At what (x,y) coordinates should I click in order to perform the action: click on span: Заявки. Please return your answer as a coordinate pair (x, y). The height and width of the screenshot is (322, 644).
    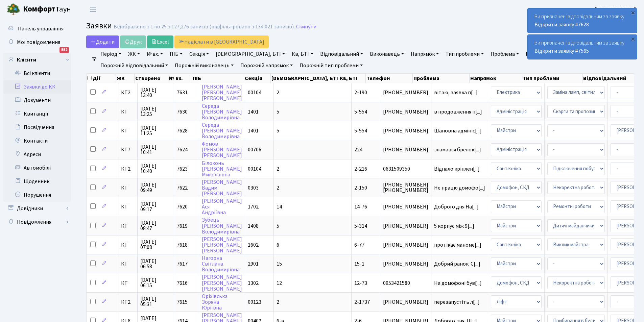
    Looking at the image, I should click on (99, 26).